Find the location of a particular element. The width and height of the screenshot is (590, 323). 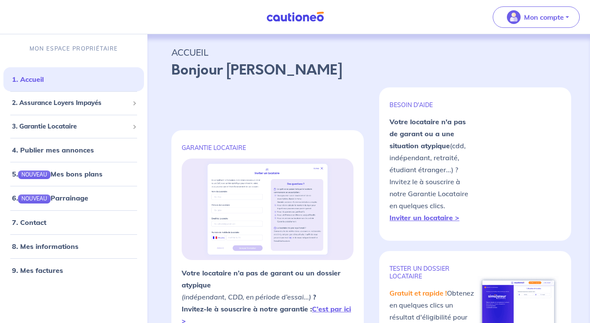

div: 8. Mes informations is located at coordinates (74, 246).